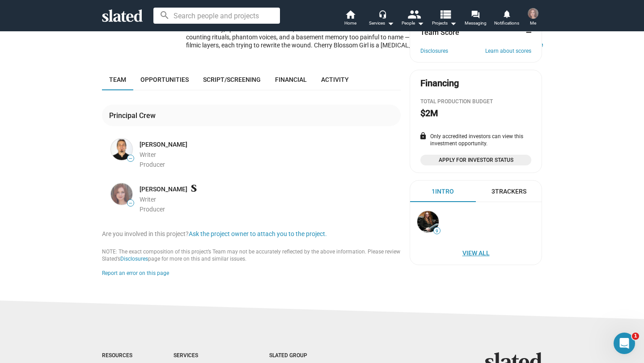  I want to click on mat-icon: notifications, so click(506, 14).